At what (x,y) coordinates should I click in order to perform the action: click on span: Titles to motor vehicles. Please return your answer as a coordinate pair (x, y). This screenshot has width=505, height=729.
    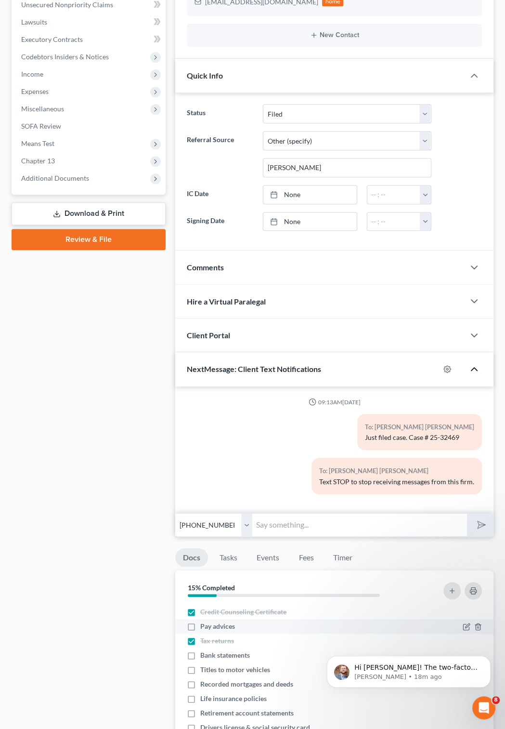
    Looking at the image, I should click on (235, 669).